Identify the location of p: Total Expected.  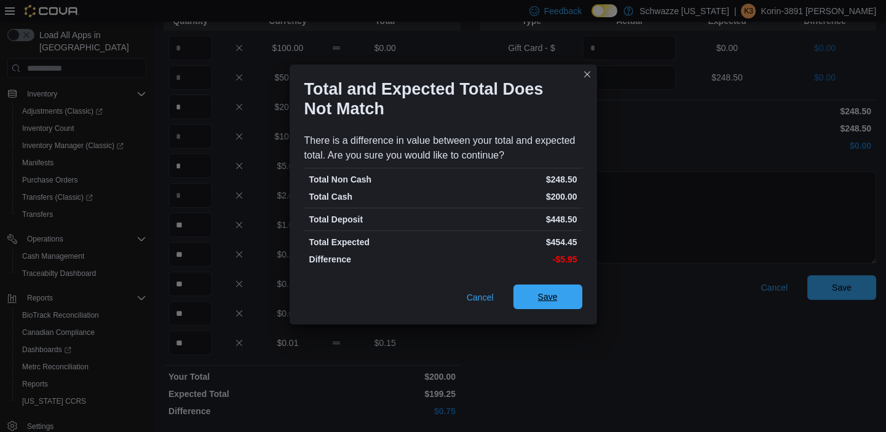
(375, 242).